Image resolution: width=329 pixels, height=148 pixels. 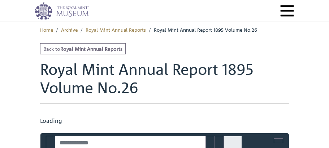 I want to click on a: Home, so click(x=47, y=30).